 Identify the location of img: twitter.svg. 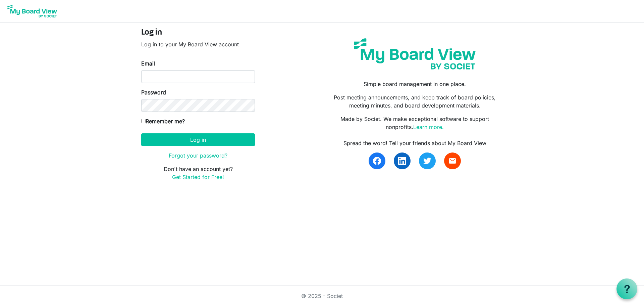
(427, 160).